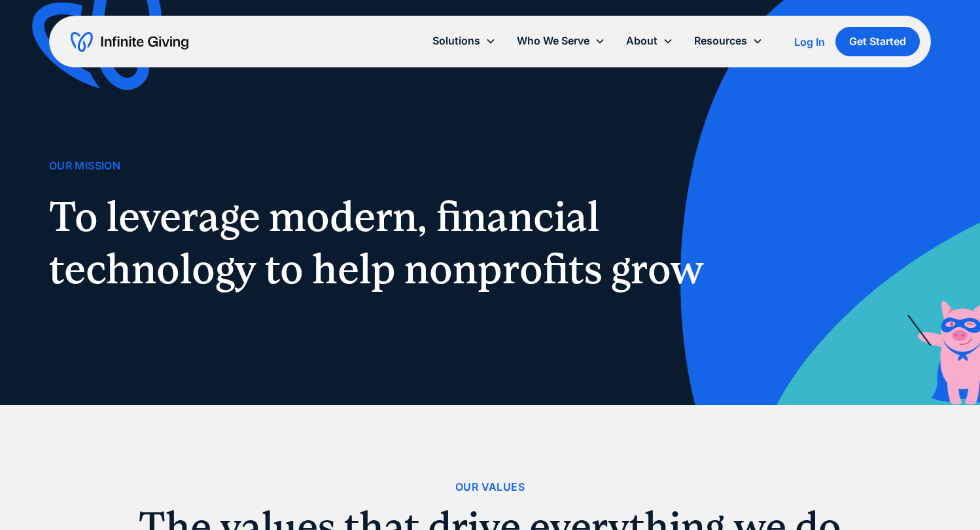 This screenshot has width=980, height=530. I want to click on h1: To leverage modern, financial technology to help nonprofits grow, so click(384, 243).